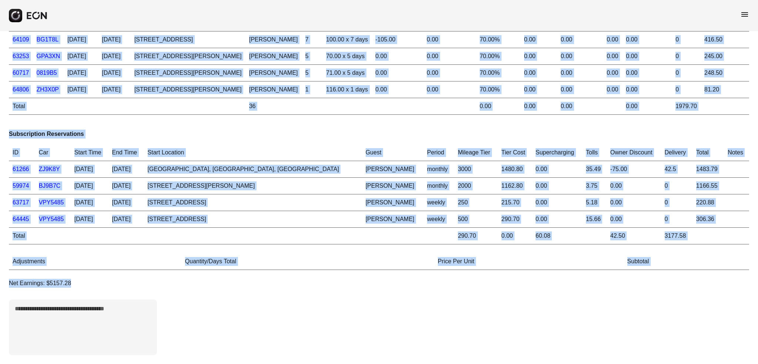 This screenshot has width=758, height=364. I want to click on a: GPA3XN, so click(48, 56).